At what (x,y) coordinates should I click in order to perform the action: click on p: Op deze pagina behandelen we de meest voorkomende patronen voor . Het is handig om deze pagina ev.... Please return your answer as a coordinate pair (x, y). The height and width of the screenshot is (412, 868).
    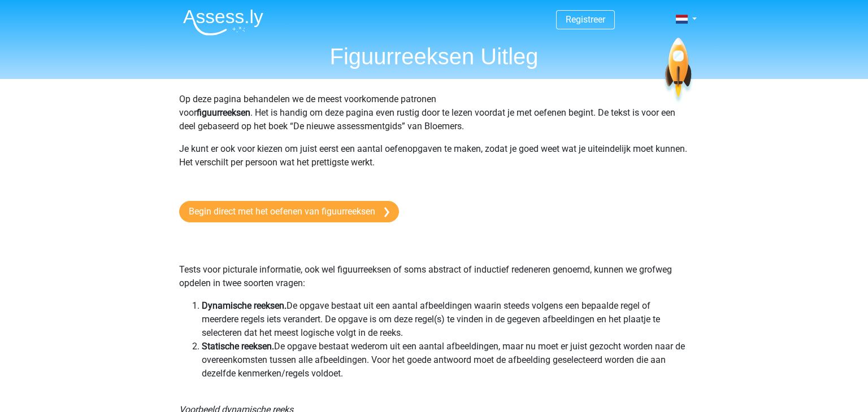
    Looking at the image, I should click on (434, 113).